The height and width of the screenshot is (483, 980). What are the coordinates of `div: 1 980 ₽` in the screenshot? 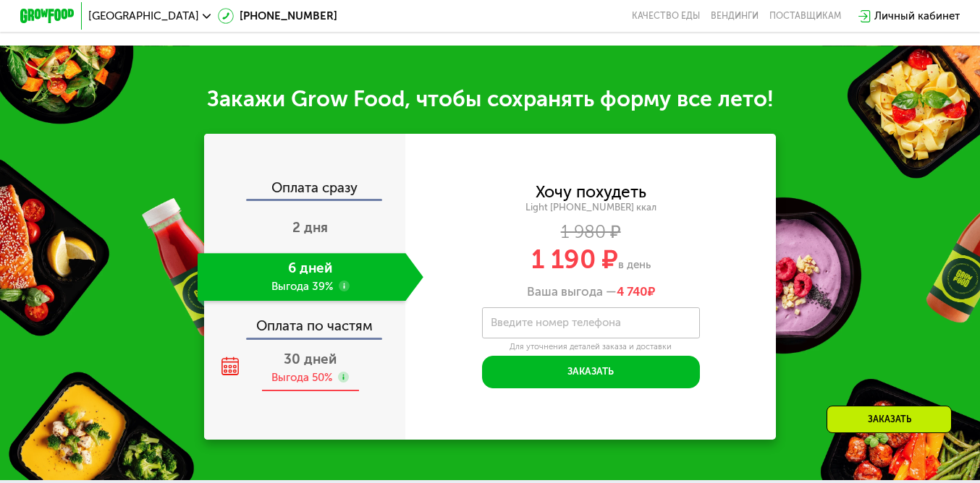 It's located at (591, 232).